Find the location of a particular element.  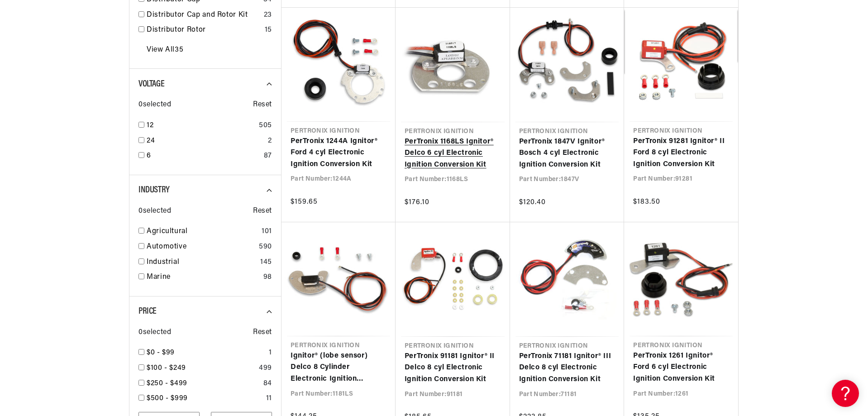

span: $250 - $499 is located at coordinates (167, 383).